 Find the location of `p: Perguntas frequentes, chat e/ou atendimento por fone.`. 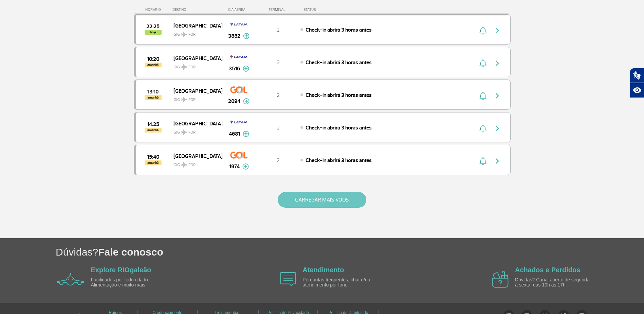

p: Perguntas frequentes, chat e/ou atendimento por fone. is located at coordinates (341, 283).